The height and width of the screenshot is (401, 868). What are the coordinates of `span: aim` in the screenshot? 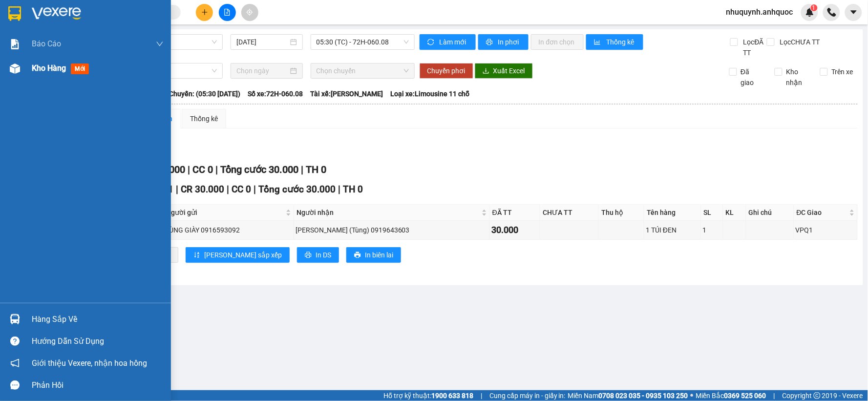 It's located at (250, 12).